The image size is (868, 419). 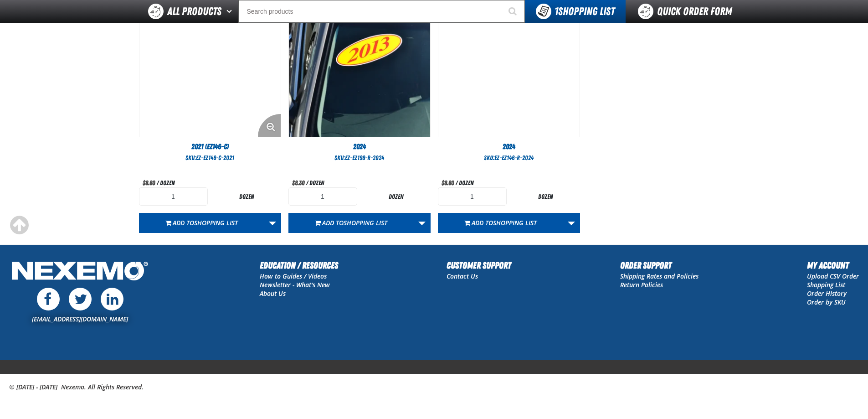 What do you see at coordinates (826, 284) in the screenshot?
I see `a: Shopping List` at bounding box center [826, 284].